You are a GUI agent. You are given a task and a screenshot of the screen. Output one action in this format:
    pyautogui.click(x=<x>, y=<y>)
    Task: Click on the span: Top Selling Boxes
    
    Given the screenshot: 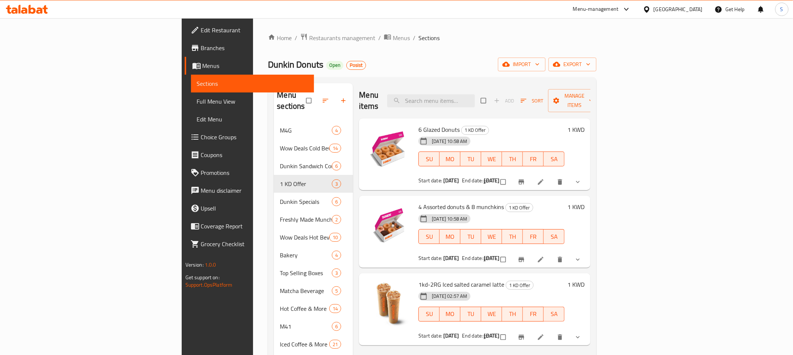 What is the action you would take?
    pyautogui.click(x=306, y=273)
    